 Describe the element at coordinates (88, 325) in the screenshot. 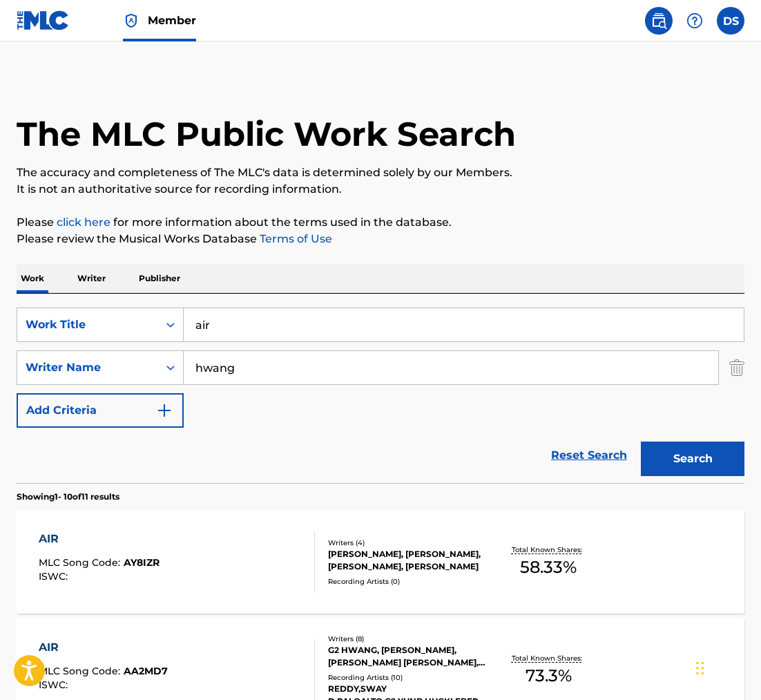

I see `div: Work Title` at that location.